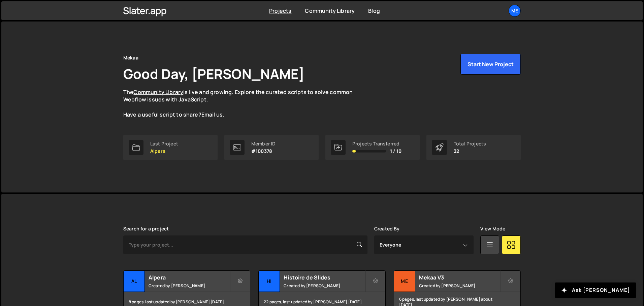 Image resolution: width=644 pixels, height=306 pixels. Describe the element at coordinates (377, 144) in the screenshot. I see `div: Projects Transferred` at that location.